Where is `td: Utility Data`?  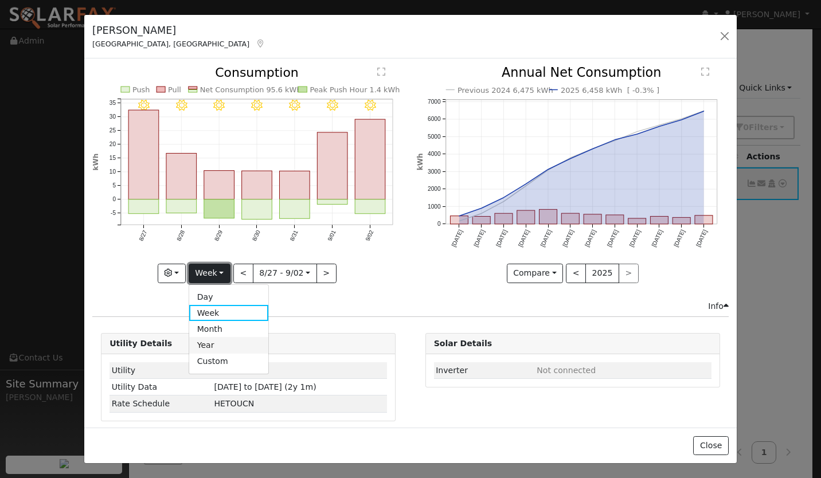
td: Utility Data is located at coordinates (161, 387).